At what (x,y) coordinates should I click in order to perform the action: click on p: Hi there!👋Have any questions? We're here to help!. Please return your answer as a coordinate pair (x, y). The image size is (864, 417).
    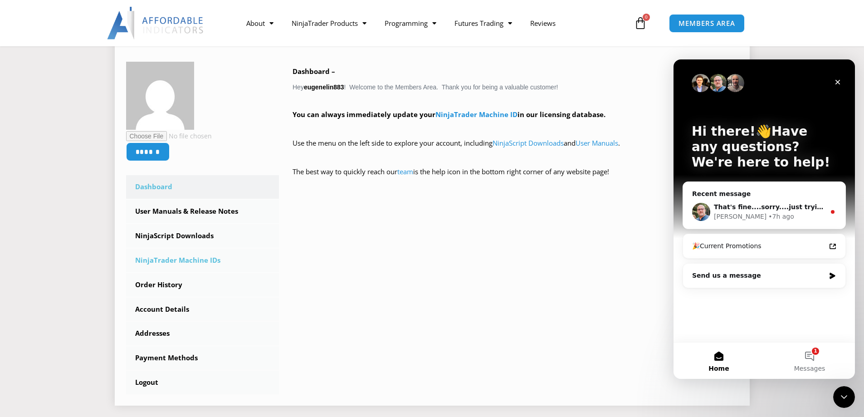
    Looking at the image, I should click on (91, 87).